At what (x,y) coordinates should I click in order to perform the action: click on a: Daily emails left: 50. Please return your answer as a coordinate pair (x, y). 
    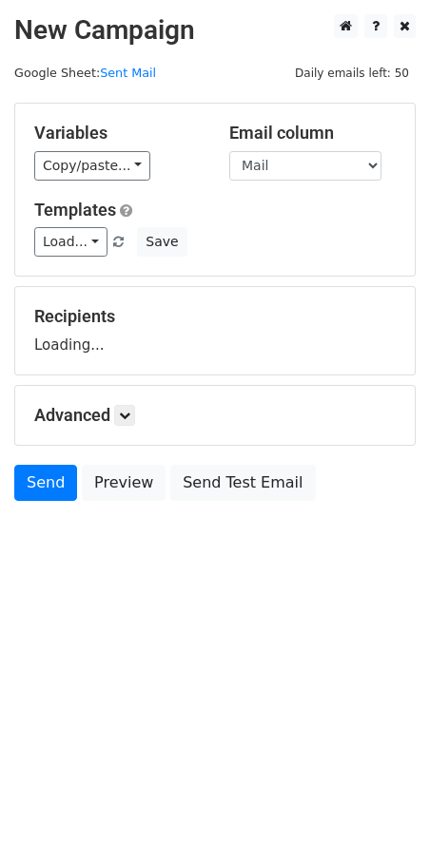
    Looking at the image, I should click on (352, 72).